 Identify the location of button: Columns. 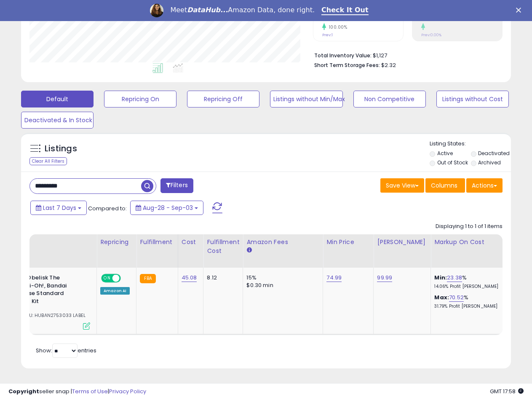
(445, 185).